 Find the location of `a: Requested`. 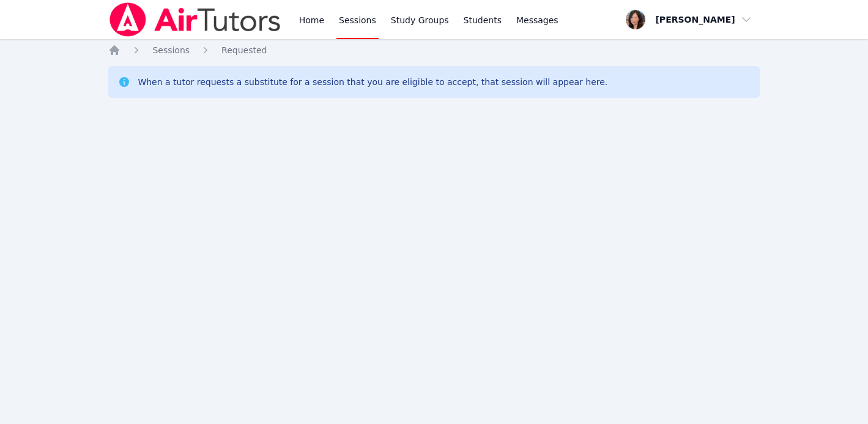

a: Requested is located at coordinates (244, 50).